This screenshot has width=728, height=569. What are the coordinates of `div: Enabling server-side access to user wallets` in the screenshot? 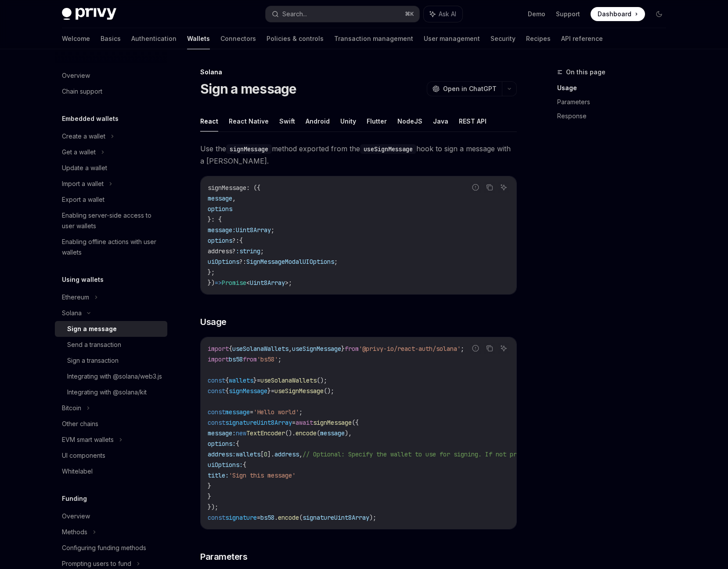 It's located at (112, 221).